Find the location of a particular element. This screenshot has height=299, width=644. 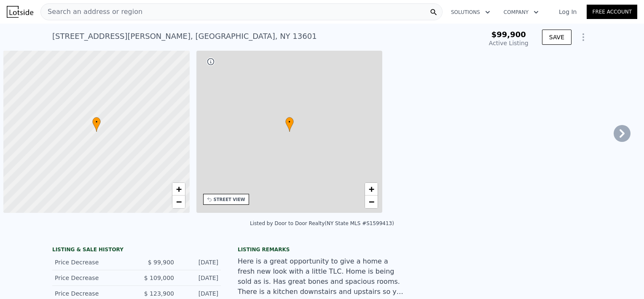

button: SAVE is located at coordinates (557, 37).